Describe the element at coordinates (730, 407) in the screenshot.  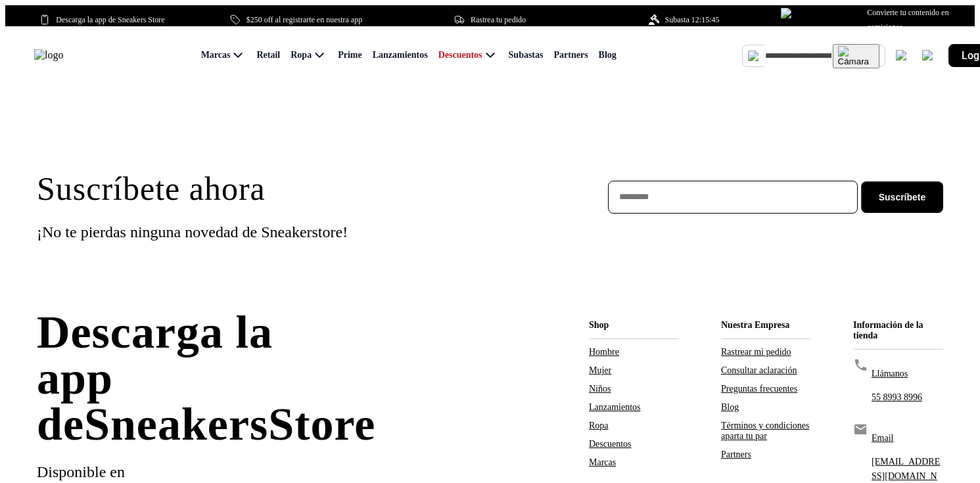
I see `a: Blog` at that location.